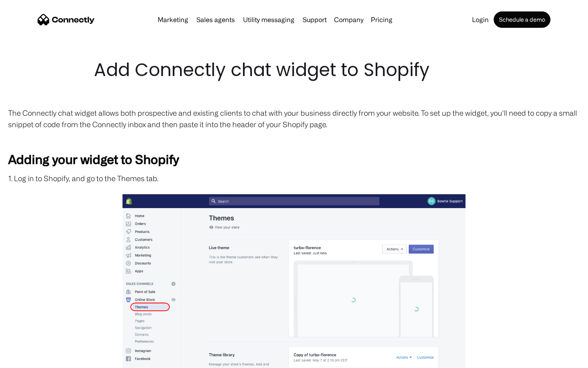 This screenshot has width=588, height=368. What do you see at coordinates (522, 20) in the screenshot?
I see `a: Schedule a demo` at bounding box center [522, 20].